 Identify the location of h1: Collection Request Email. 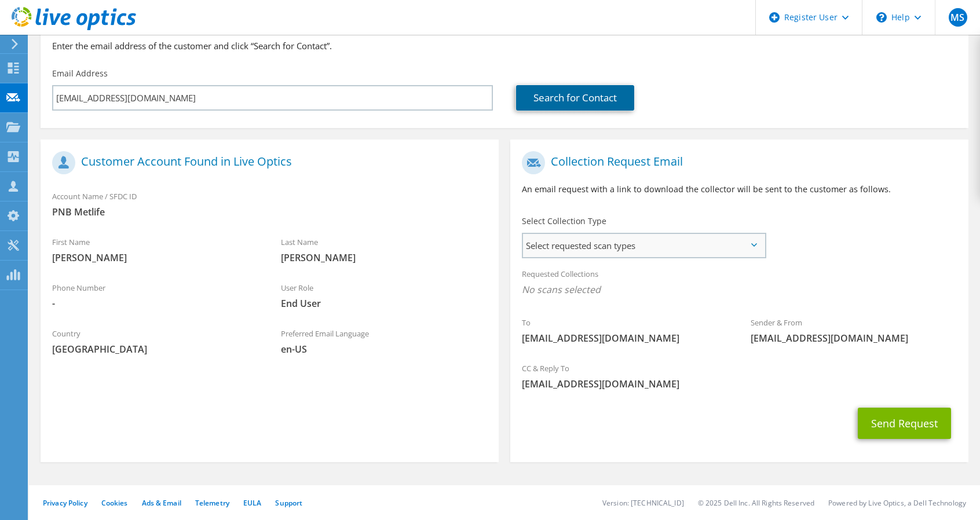
(737, 163).